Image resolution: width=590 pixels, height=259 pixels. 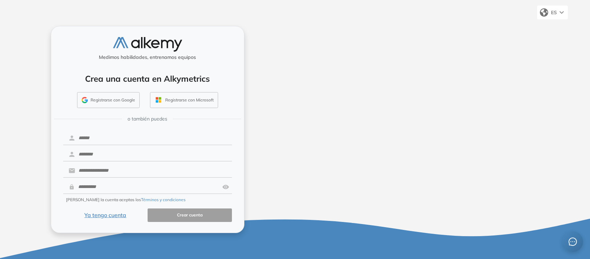 What do you see at coordinates (562, 12) in the screenshot?
I see `img: arrow` at bounding box center [562, 12].